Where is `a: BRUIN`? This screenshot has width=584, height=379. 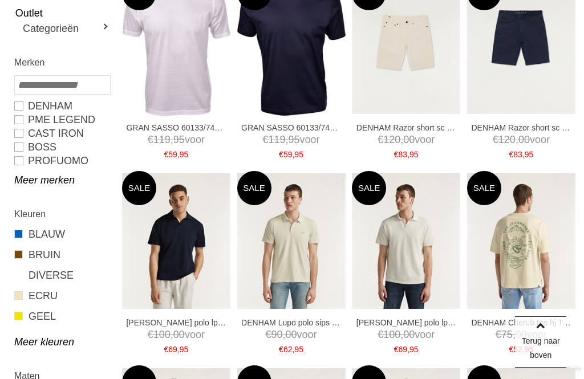 a: BRUIN is located at coordinates (62, 255).